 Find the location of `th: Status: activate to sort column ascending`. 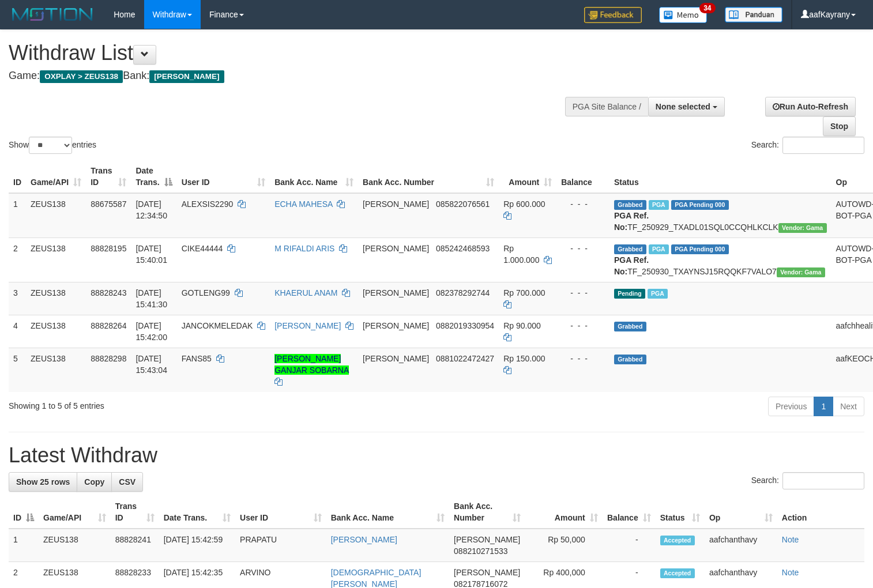

th: Status: activate to sort column ascending is located at coordinates (680, 512).